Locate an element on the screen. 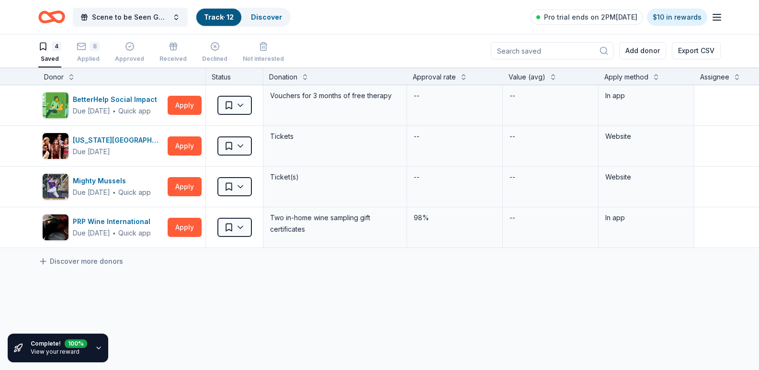 The height and width of the screenshot is (370, 759). div: Saved is located at coordinates (50, 59).